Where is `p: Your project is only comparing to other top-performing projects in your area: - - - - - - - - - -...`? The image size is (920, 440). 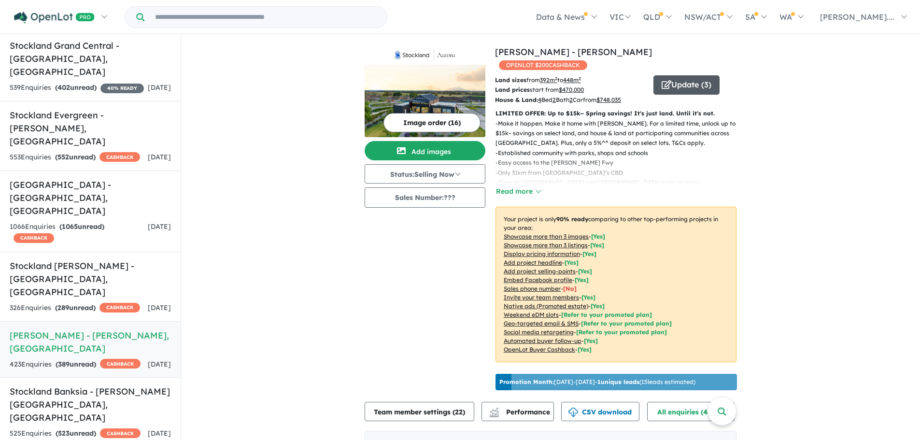 p: Your project is only comparing to other top-performing projects in your area: - - - - - - - - - -... is located at coordinates (616, 284).